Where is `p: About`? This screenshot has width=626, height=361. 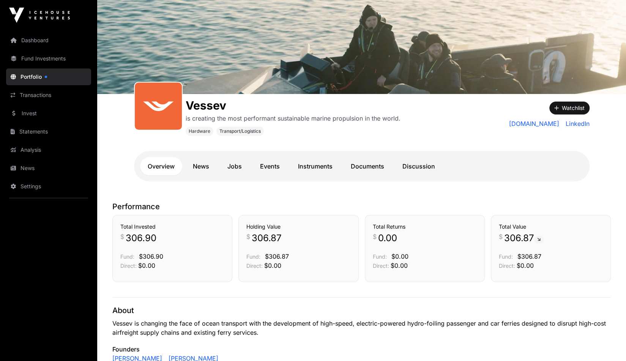 p: About is located at coordinates (362, 310).